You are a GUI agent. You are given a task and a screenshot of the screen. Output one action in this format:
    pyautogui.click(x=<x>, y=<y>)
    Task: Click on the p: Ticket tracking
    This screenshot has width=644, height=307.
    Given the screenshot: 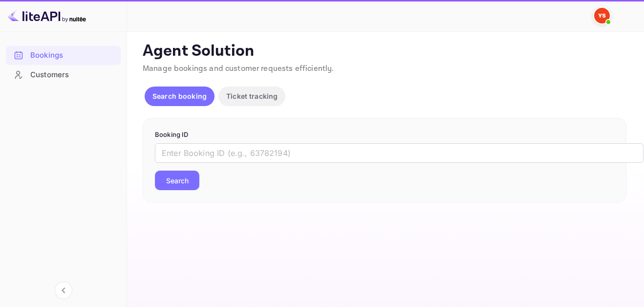 What is the action you would take?
    pyautogui.click(x=252, y=96)
    